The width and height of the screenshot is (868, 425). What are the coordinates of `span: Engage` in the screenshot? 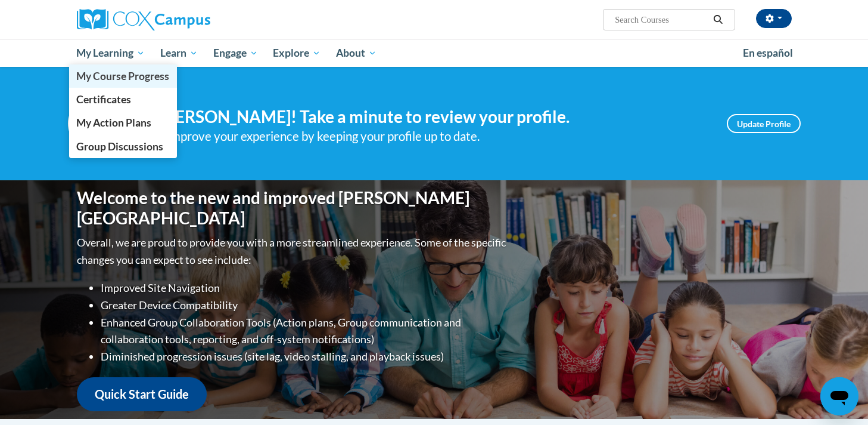 It's located at (235, 53).